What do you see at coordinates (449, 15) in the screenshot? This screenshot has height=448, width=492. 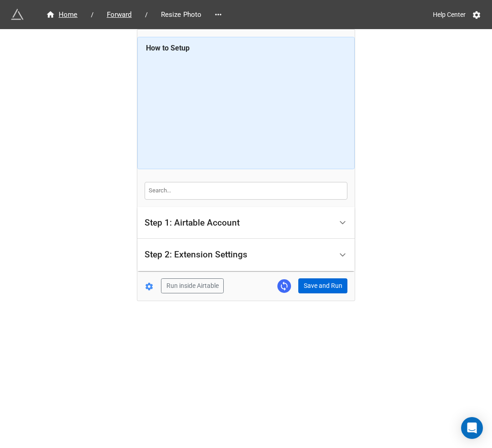 I see `a: Help Center` at bounding box center [449, 15].